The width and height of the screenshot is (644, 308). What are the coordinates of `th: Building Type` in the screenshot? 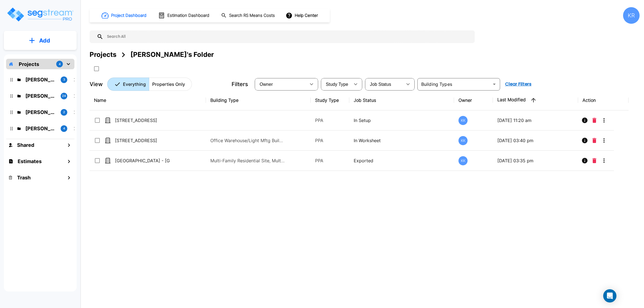 It's located at (259, 100).